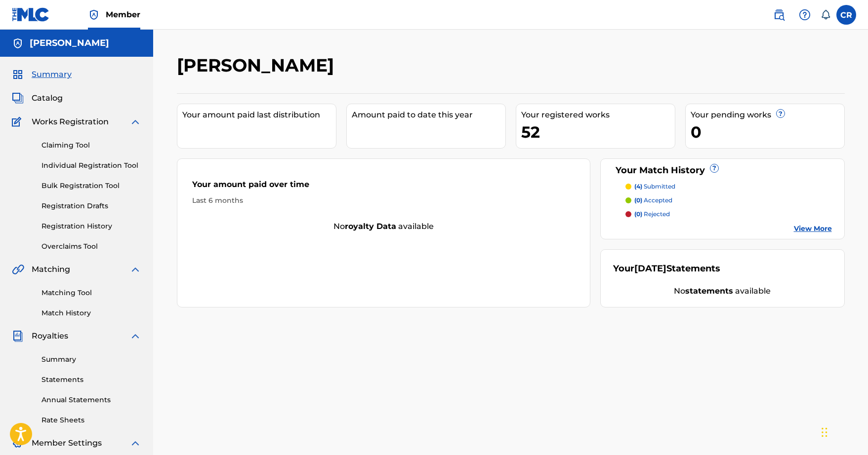  I want to click on span: Catalog, so click(47, 98).